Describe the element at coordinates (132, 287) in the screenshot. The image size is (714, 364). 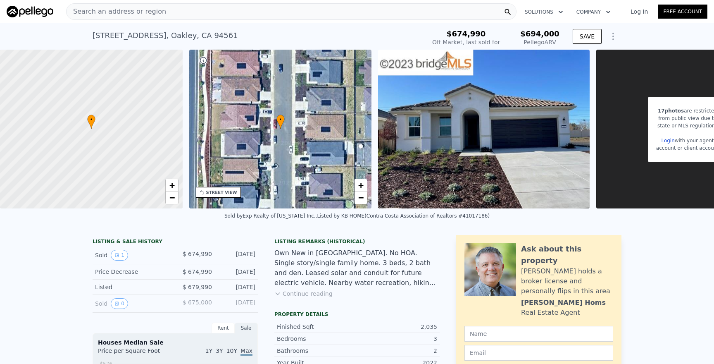
I see `div: Listed` at that location.